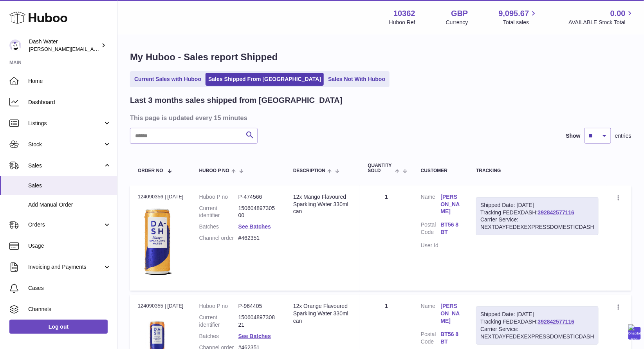 This screenshot has width=644, height=349. Describe the element at coordinates (537, 170) in the screenshot. I see `div: Tracking` at that location.